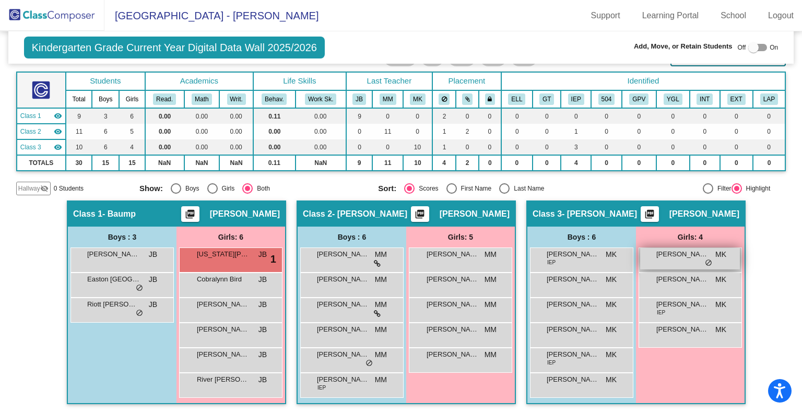 The width and height of the screenshot is (802, 413). Describe the element at coordinates (274, 116) in the screenshot. I see `td: 0.11` at that location.